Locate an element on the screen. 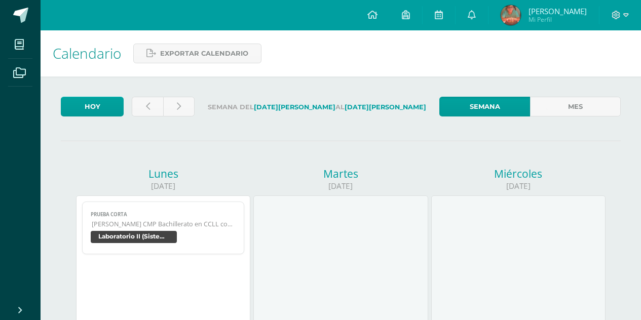 This screenshot has width=641, height=320. span: Calendario is located at coordinates (87, 53).